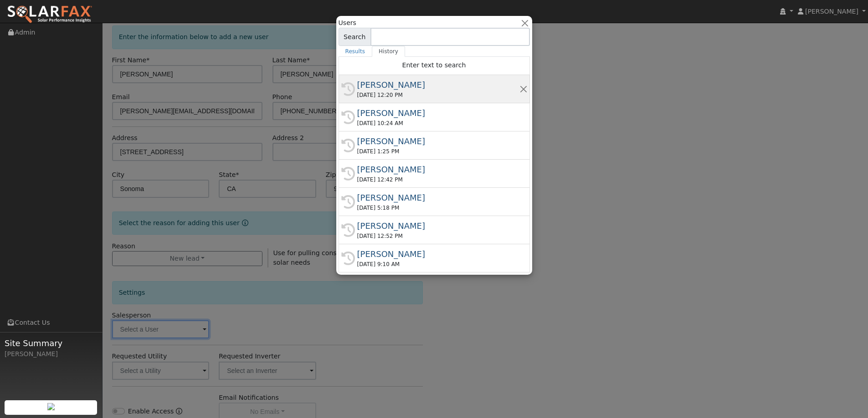 The image size is (868, 418). Describe the element at coordinates (434, 65) in the screenshot. I see `span: Enter text to search` at that location.